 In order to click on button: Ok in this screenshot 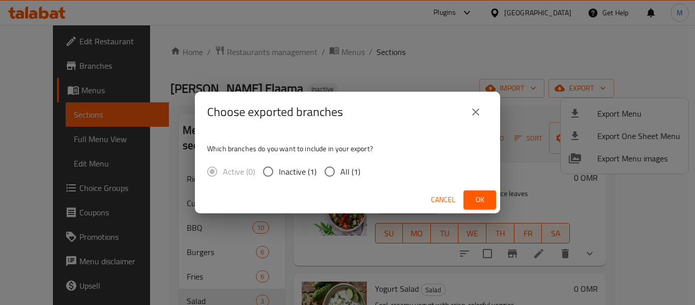, I will do `click(480, 200)`.